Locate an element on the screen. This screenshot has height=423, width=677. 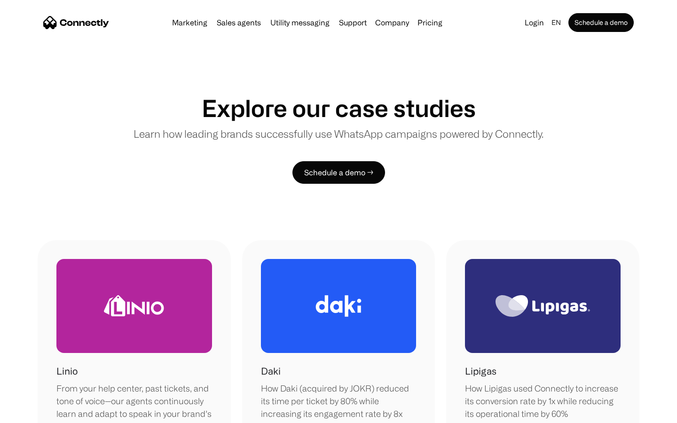
a: Schedule a demo is located at coordinates (601, 23).